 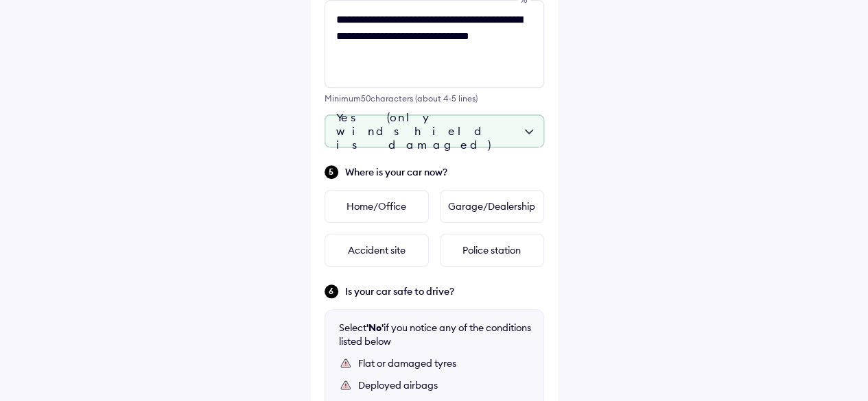 What do you see at coordinates (377, 206) in the screenshot?
I see `div: Home/Office` at bounding box center [377, 206].